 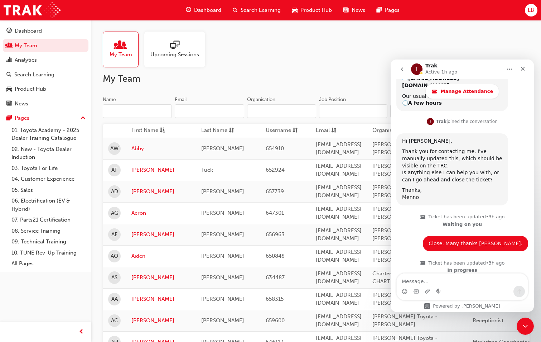 What do you see at coordinates (334, 130) in the screenshot?
I see `span: sorting-icon` at bounding box center [334, 130].